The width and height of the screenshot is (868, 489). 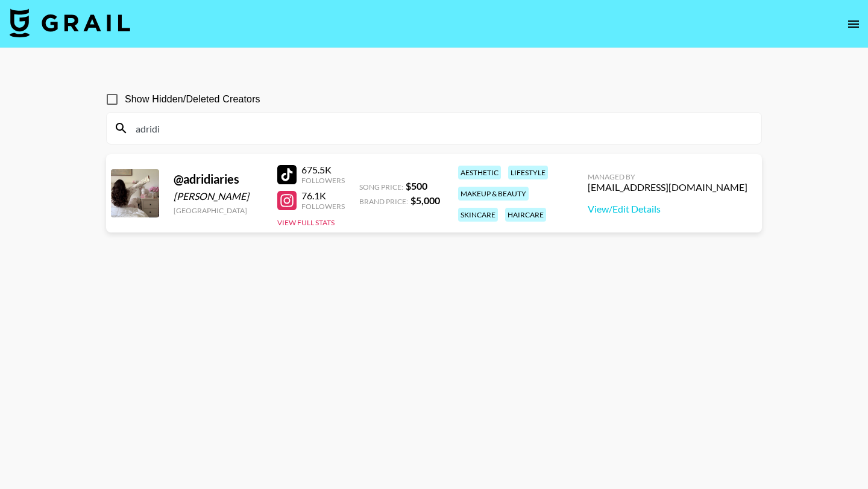 I want to click on div: 675.5K, so click(x=323, y=170).